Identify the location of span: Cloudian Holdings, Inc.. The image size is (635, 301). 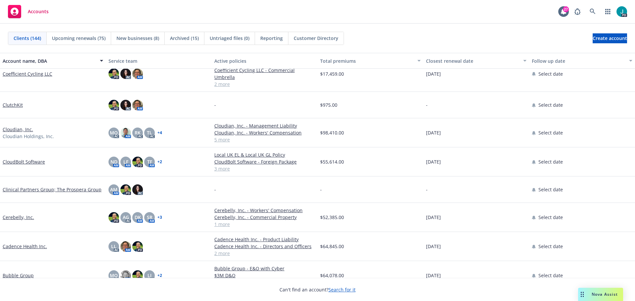
(28, 136).